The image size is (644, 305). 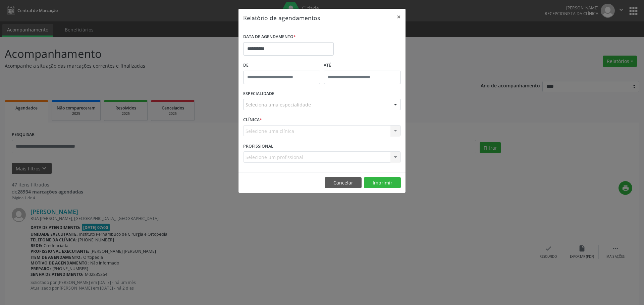 What do you see at coordinates (282, 65) in the screenshot?
I see `label: De` at bounding box center [282, 65].